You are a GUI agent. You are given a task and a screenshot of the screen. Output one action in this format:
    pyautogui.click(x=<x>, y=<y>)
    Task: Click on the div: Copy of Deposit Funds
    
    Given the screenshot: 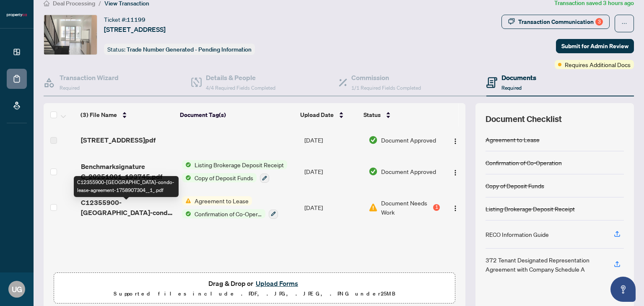 What is the action you would take?
    pyautogui.click(x=515, y=185)
    